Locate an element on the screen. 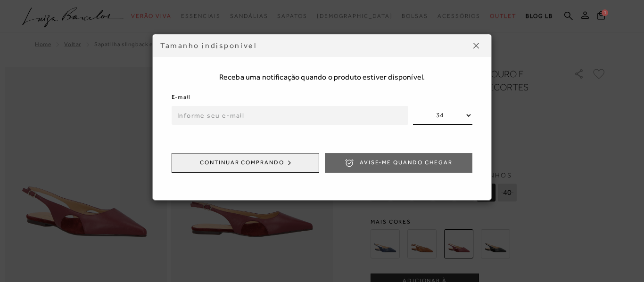 This screenshot has height=282, width=644. div: Tamanho indisponível is located at coordinates (314, 46).